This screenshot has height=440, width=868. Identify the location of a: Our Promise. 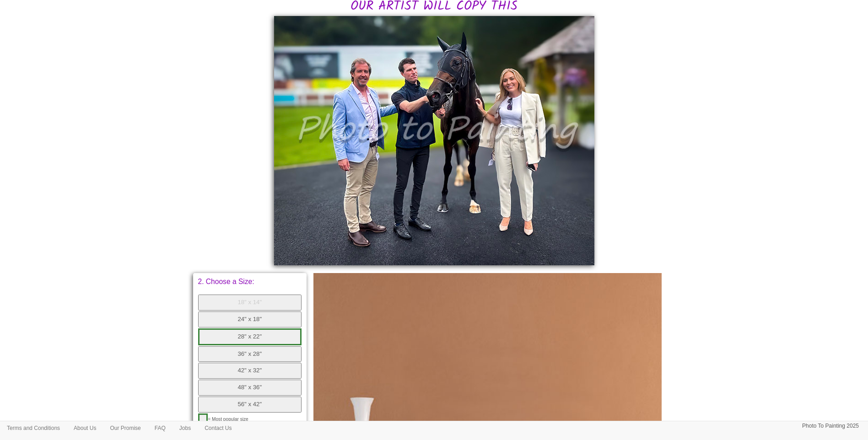
(125, 428).